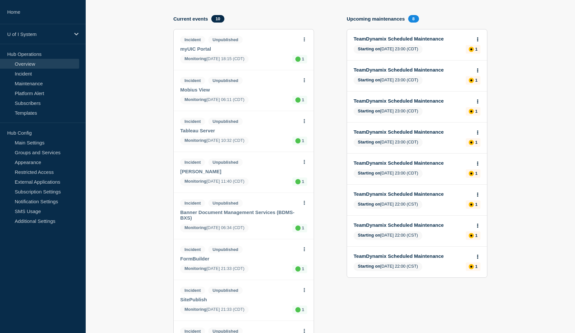  I want to click on h4: Upcoming maintenances, so click(376, 19).